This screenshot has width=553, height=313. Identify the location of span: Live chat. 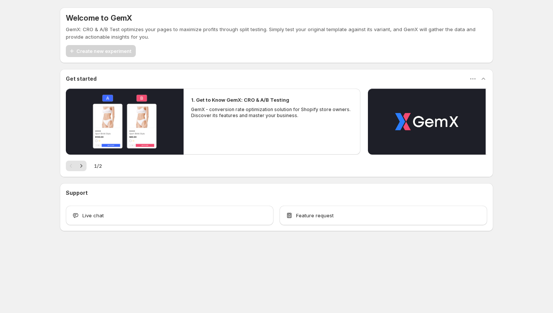
(93, 216).